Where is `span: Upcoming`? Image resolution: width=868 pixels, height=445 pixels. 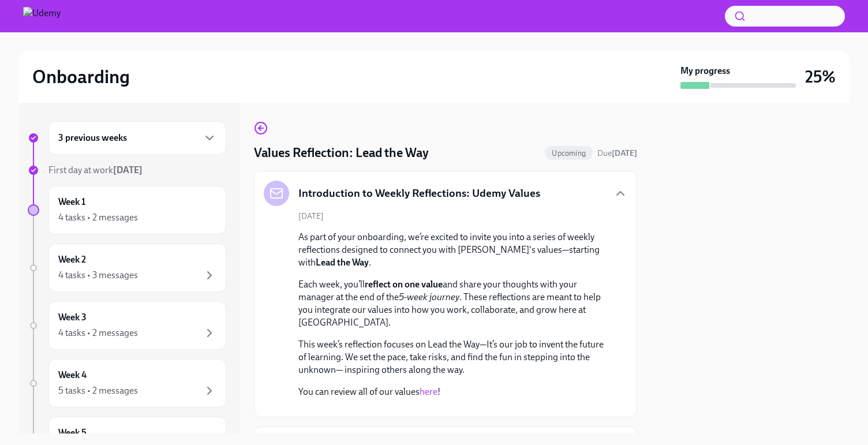
span: Upcoming is located at coordinates (568, 153).